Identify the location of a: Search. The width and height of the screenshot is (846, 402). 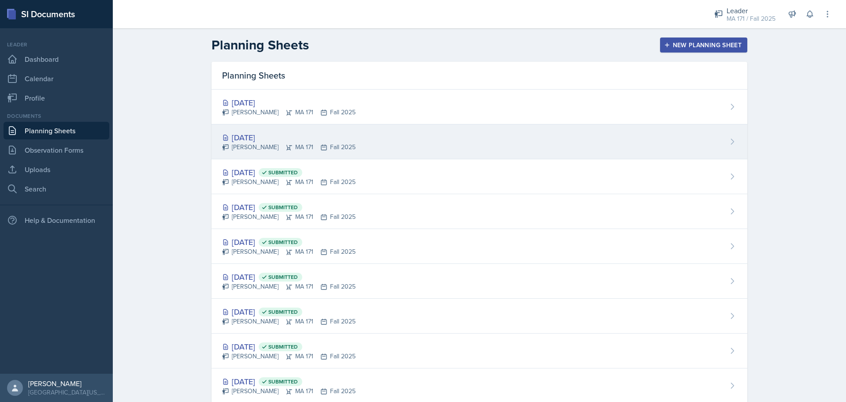
(56, 189).